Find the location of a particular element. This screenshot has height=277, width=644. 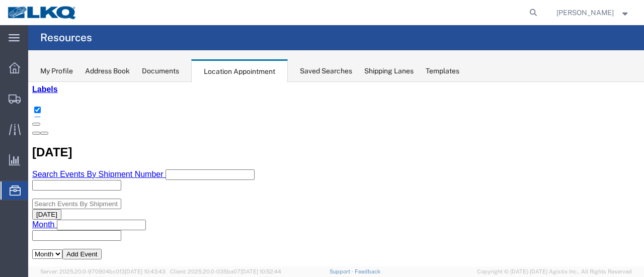

div: Location Appointment is located at coordinates (240, 71).